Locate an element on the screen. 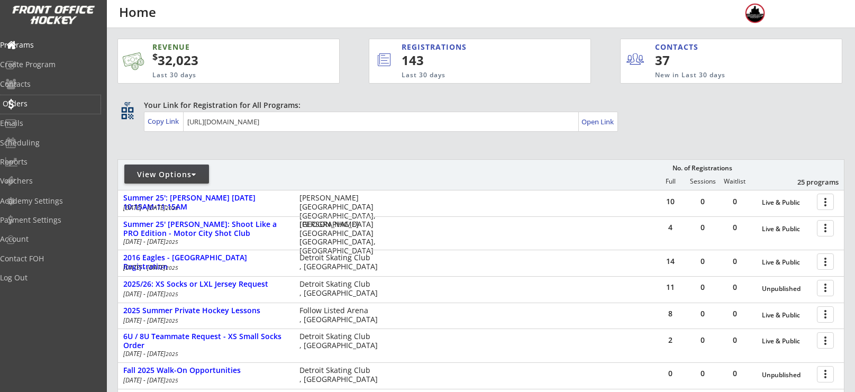  div: Open Link is located at coordinates (598, 122).